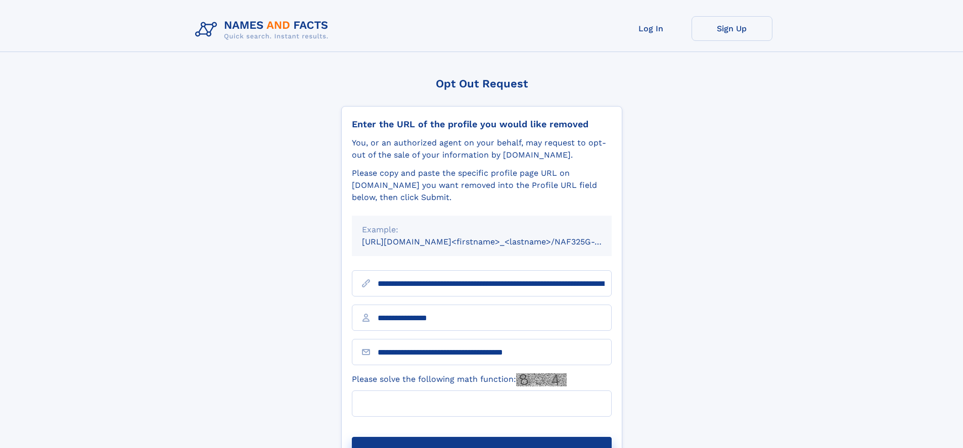  Describe the element at coordinates (482, 149) in the screenshot. I see `div: You, or an authorized agent on your behalf, may request to opt-out of the sale of your informatio...` at that location.